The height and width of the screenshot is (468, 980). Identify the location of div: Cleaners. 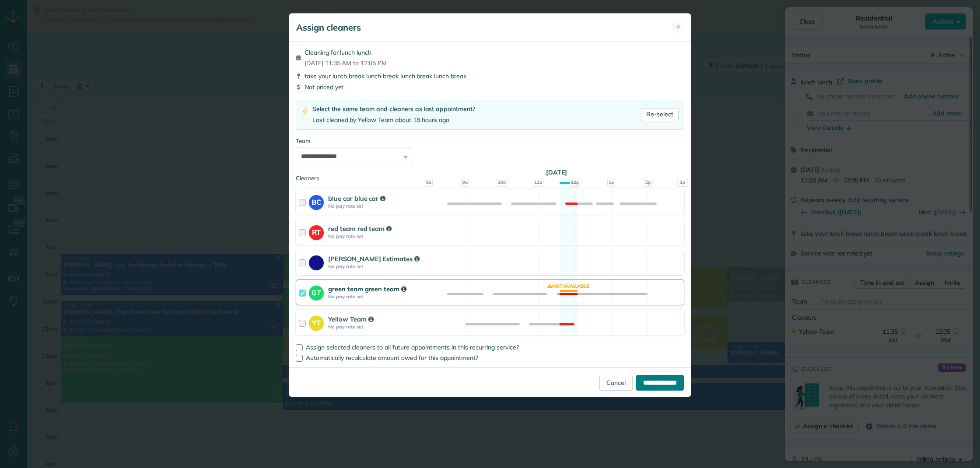
(490, 176).